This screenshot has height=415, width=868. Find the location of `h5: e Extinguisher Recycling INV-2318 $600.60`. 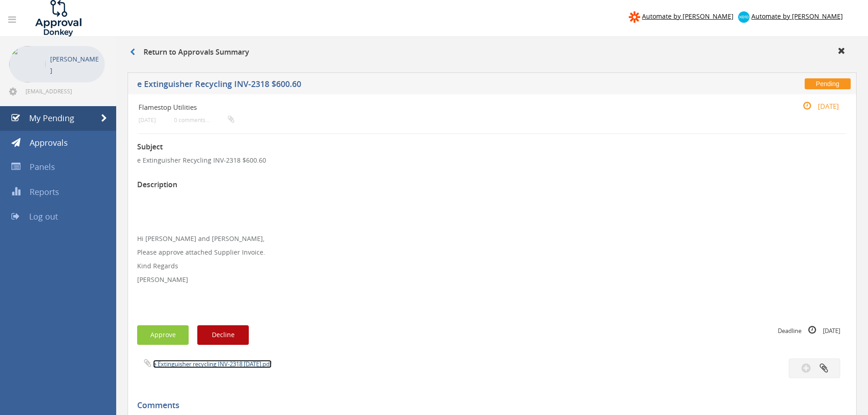

h5: e Extinguisher Recycling INV-2318 $600.60 is located at coordinates (386, 85).